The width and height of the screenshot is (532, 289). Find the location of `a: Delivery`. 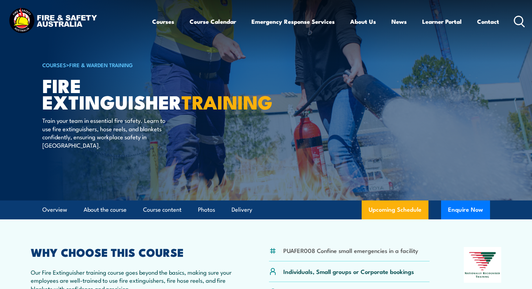

a: Delivery is located at coordinates (242, 210).